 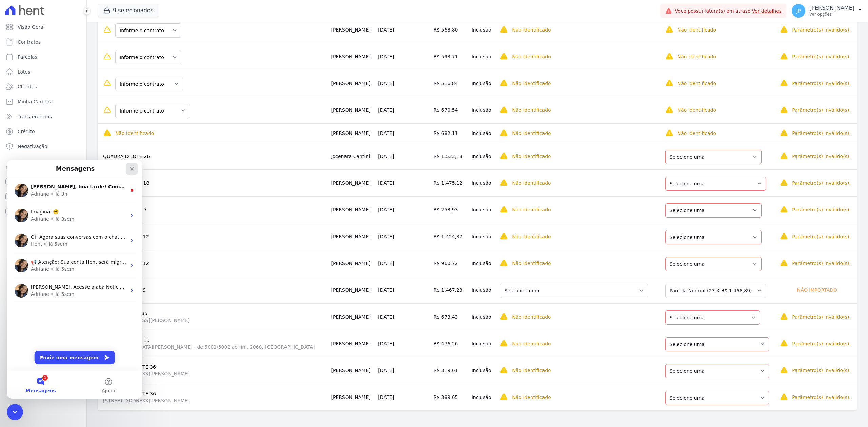 I want to click on span: Mensagens, so click(x=34, y=231).